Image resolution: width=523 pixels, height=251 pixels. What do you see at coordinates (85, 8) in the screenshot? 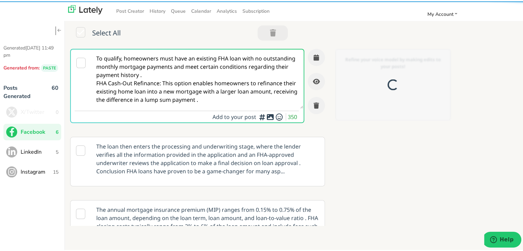
I see `img: lately_logo_nav.700ca2e7.jpg` at bounding box center [85, 8].